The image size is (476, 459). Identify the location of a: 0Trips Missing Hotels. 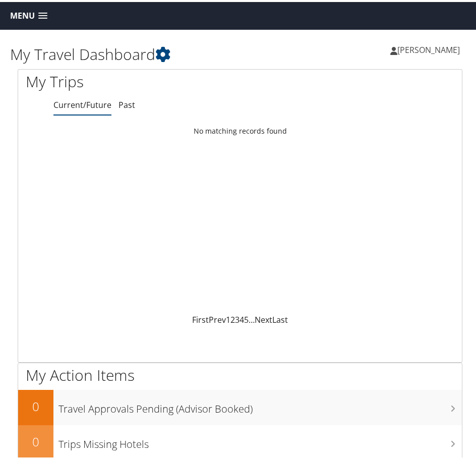
(240, 441).